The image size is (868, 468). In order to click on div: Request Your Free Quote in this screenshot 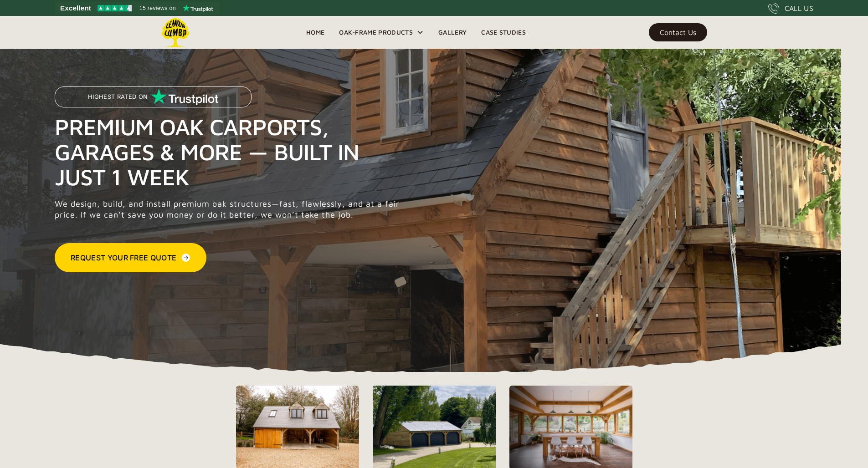, I will do `click(123, 258)`.